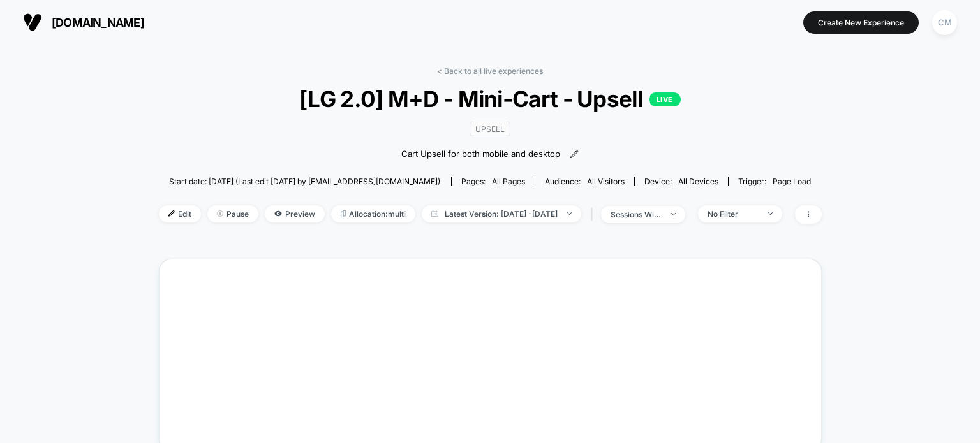 The image size is (980, 443). I want to click on div: Audience:, so click(584, 181).